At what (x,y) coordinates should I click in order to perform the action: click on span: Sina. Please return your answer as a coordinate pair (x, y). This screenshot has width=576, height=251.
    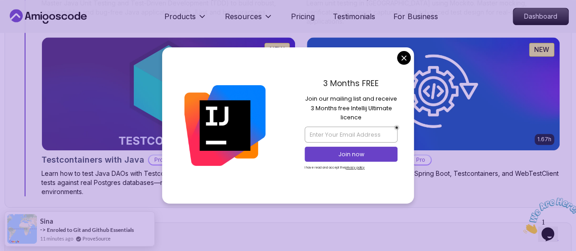
    Looking at the image, I should click on (46, 221).